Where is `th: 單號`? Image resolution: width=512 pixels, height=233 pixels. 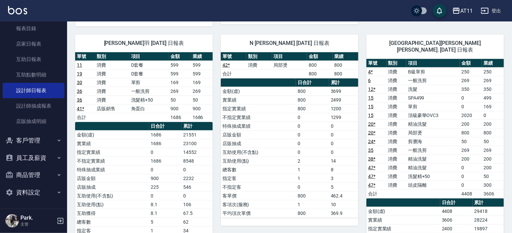
th: 單號 is located at coordinates (85, 57).